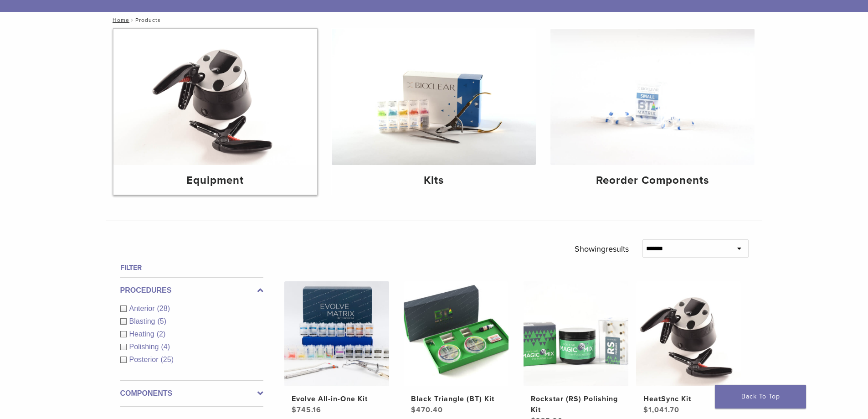 The image size is (868, 419). What do you see at coordinates (145, 360) in the screenshot?
I see `span: Posterior` at bounding box center [145, 360].